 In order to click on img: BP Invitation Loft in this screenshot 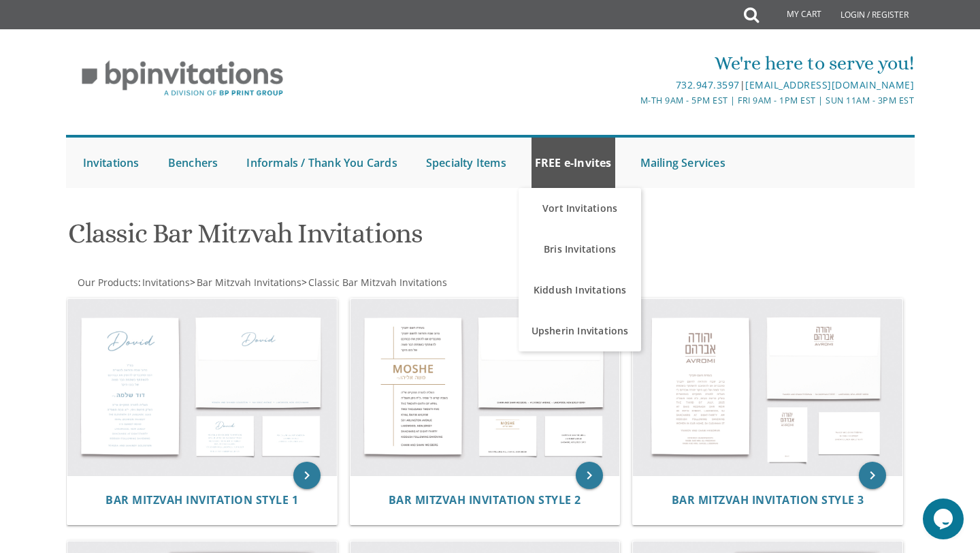, I will do `click(182, 78)`.